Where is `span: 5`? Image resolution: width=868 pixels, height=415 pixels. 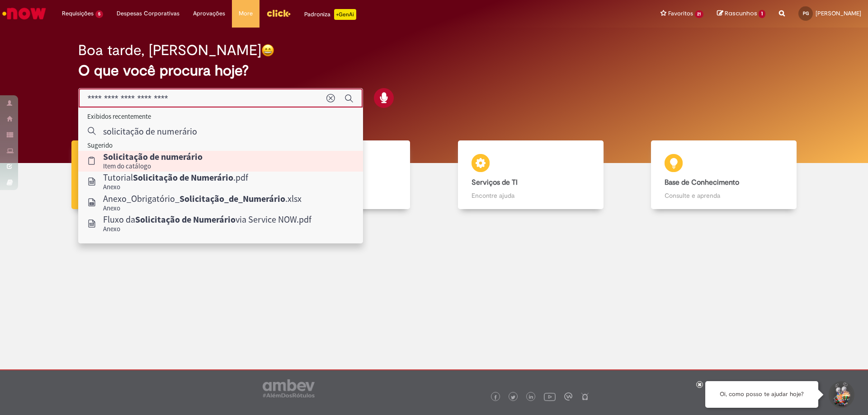
span: 5 is located at coordinates (99, 14).